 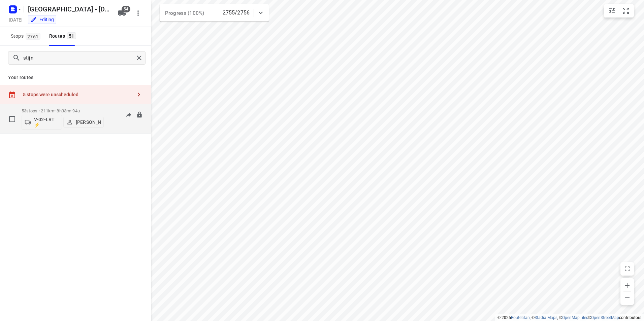 What do you see at coordinates (122, 13) in the screenshot?
I see `button: 54` at bounding box center [122, 13].